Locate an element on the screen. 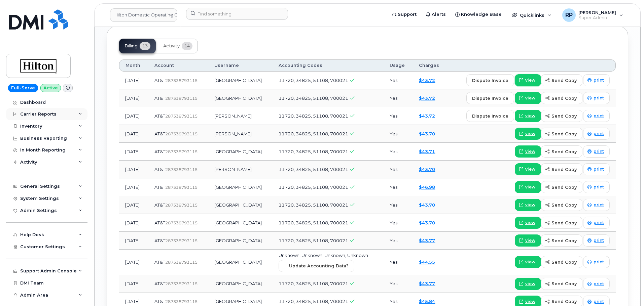  a: $43.72 is located at coordinates (427, 98).